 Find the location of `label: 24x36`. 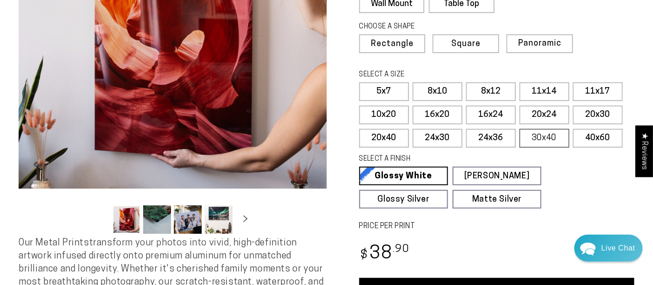

label: 24x36 is located at coordinates (491, 138).